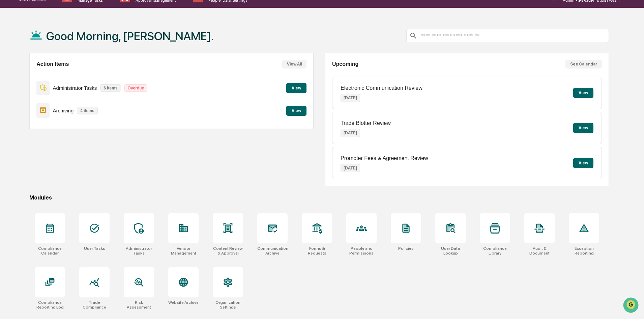 This screenshot has width=644, height=319. Describe the element at coordinates (69, 88) in the screenshot. I see `span: Attestations` at that location.